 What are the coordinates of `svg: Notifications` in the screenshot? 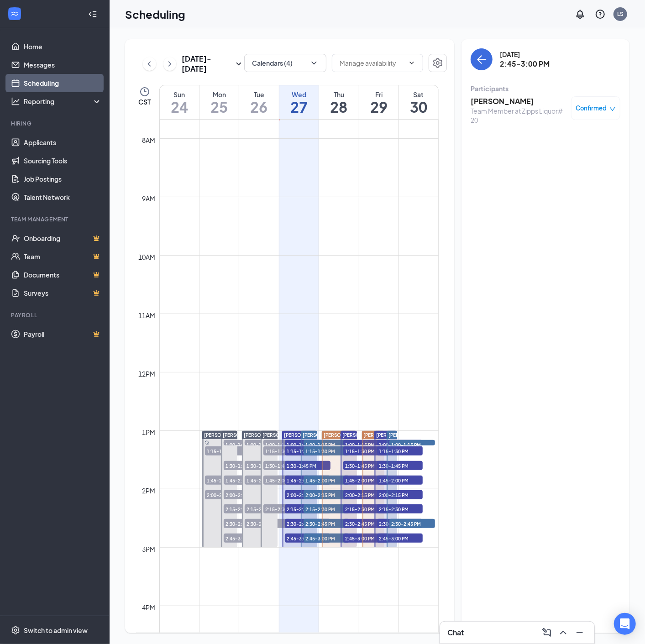 It's located at (581, 14).